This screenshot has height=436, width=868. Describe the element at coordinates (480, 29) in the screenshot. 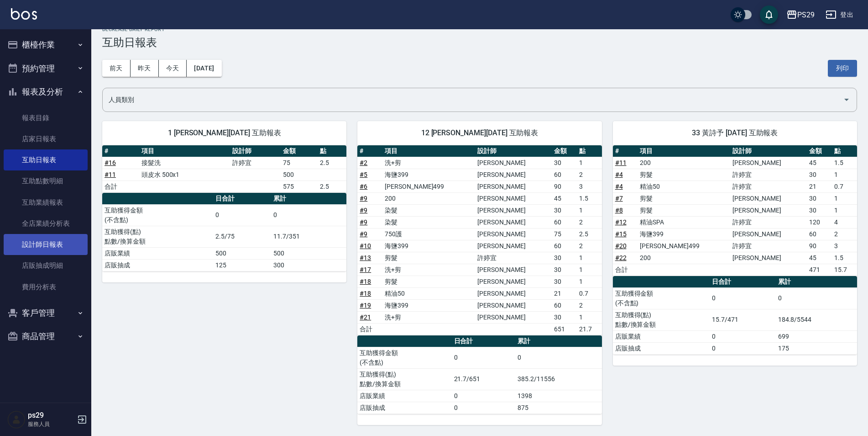

I see `h2: Decrease Daily Report` at that location.